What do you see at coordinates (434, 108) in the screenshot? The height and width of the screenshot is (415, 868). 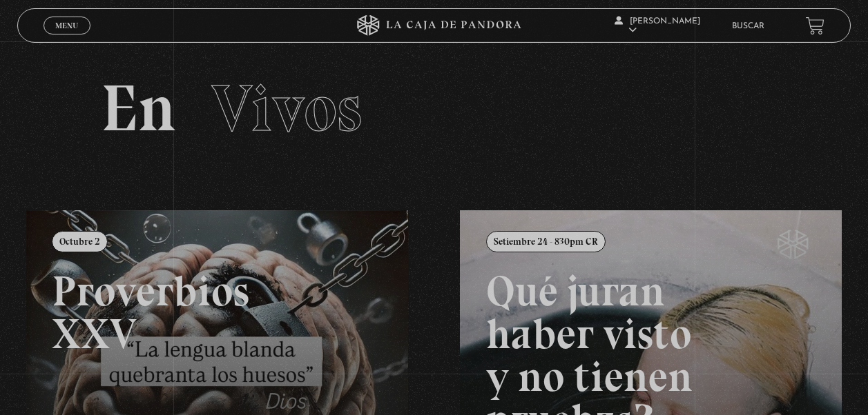 I see `h2: En` at bounding box center [434, 108].